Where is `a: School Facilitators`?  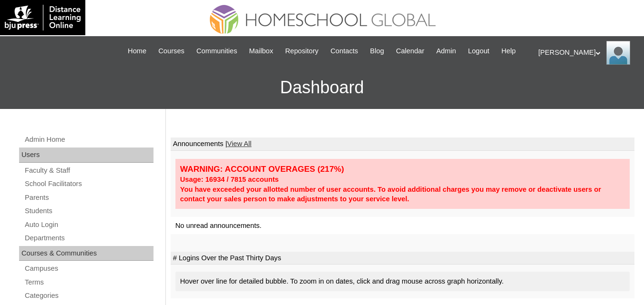
a: School Facilitators is located at coordinates (89, 184).